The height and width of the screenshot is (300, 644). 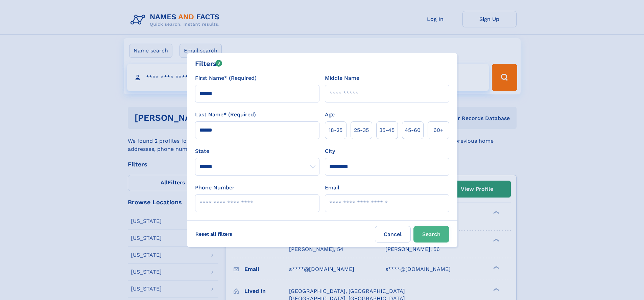 What do you see at coordinates (361, 130) in the screenshot?
I see `span: 25‑35` at bounding box center [361, 130].